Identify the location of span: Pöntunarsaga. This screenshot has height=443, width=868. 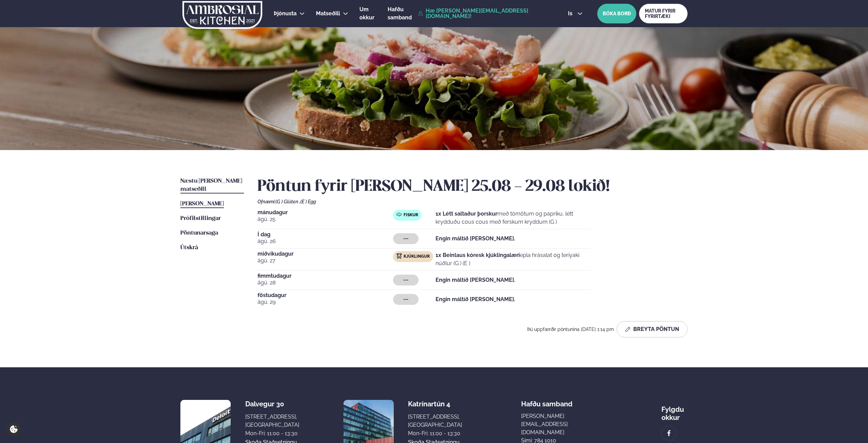
(200, 233).